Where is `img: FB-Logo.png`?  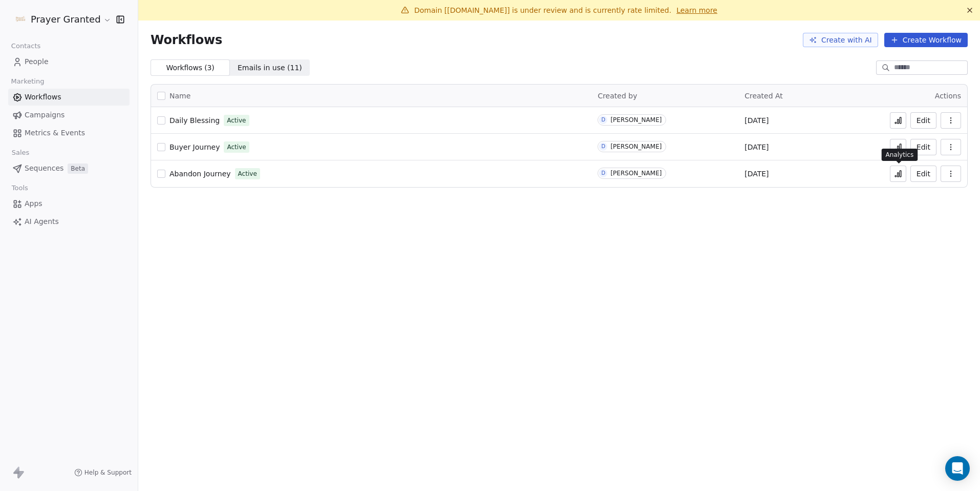
img: FB-Logo.png is located at coordinates (20, 19).